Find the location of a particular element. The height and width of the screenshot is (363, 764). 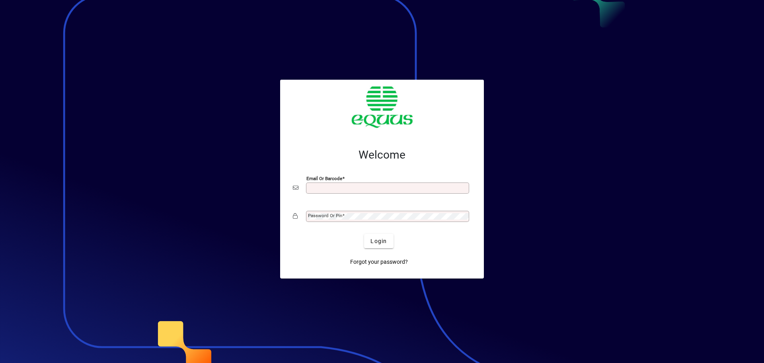

mat-label: Password or Pin is located at coordinates (325, 215).